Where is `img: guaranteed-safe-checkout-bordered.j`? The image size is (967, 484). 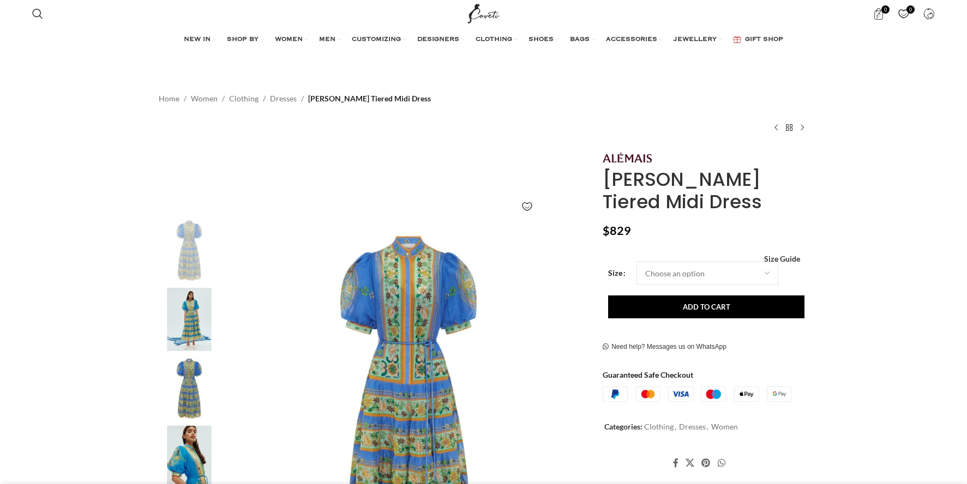 img: guaranteed-safe-checkout-bordered.j is located at coordinates (697, 394).